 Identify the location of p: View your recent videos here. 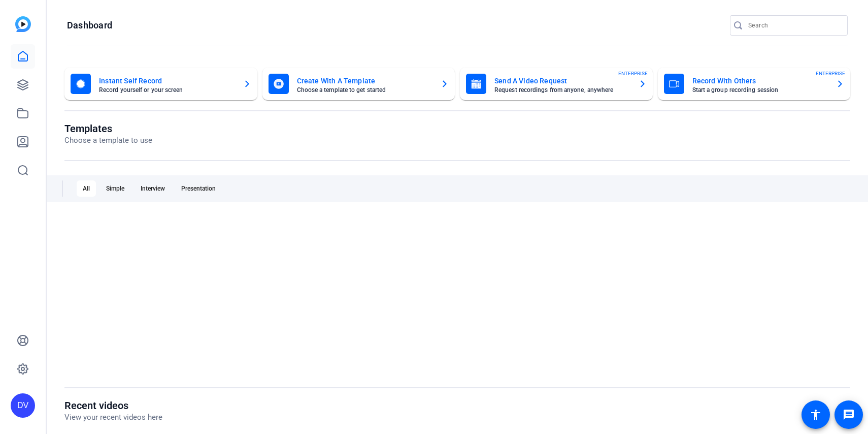
(113, 417).